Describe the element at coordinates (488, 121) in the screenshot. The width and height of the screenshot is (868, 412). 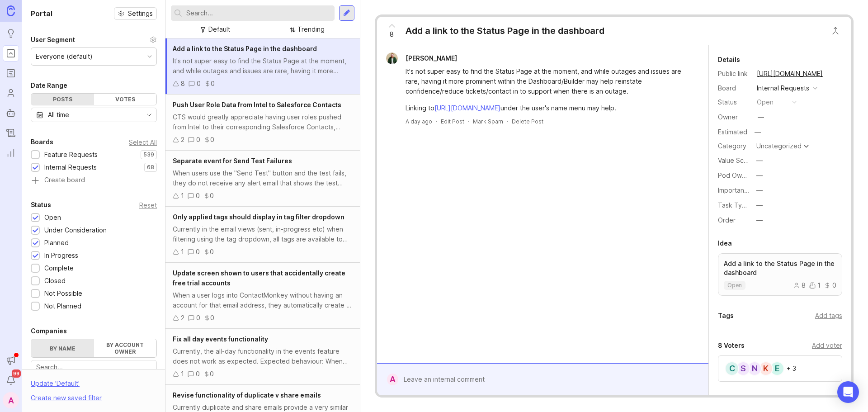
I see `button: Mark Spam` at that location.